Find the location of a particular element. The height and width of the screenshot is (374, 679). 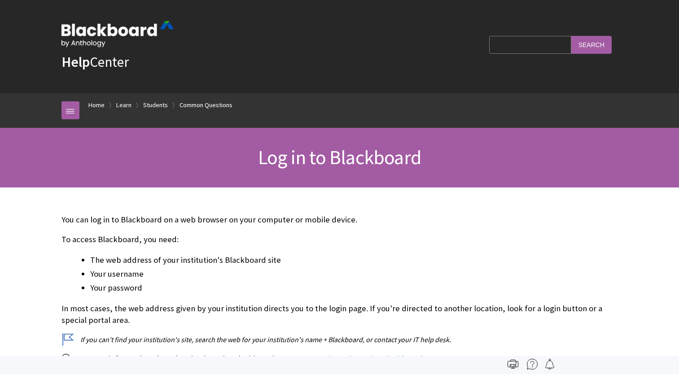

a: Questions about the Blackboard App is located at coordinates (373, 359).